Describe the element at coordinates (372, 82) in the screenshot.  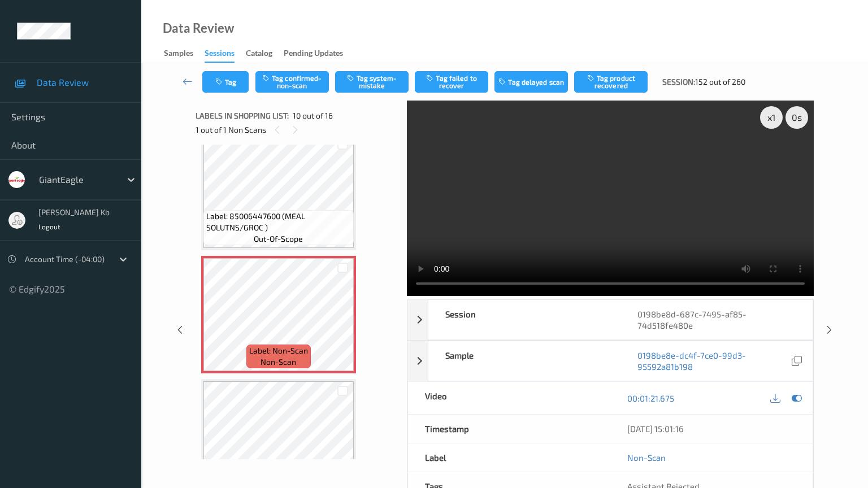
I see `button: Tag system-mistake` at that location.